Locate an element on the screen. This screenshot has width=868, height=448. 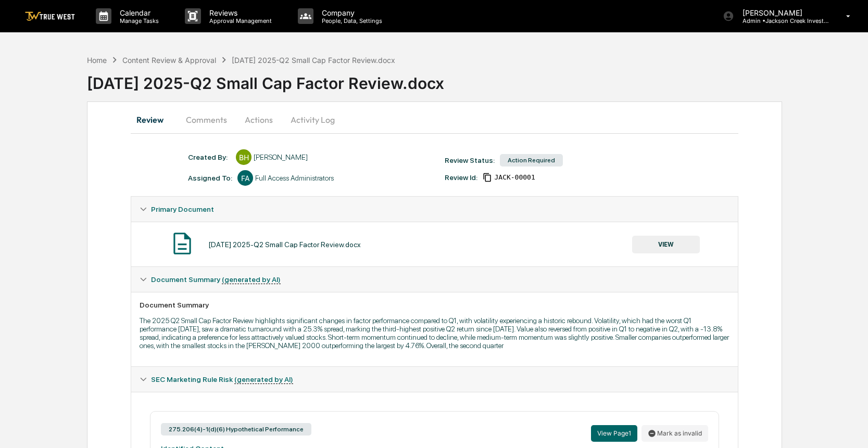
div: Action Required is located at coordinates (531, 161).